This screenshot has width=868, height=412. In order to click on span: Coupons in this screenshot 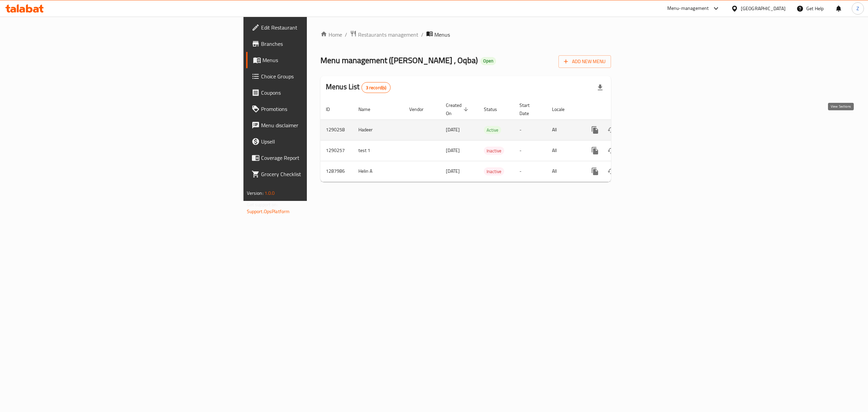, I will do `click(322, 93)`.